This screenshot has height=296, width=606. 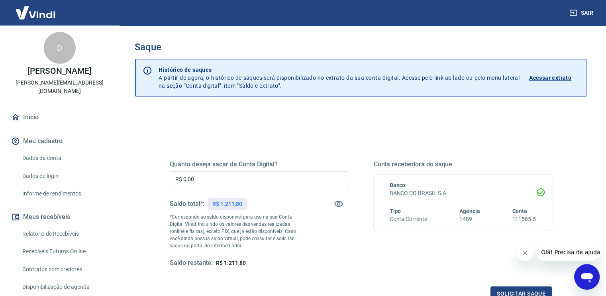 What do you see at coordinates (339, 78) in the screenshot?
I see `p: A partir de agora, o histórico de saques será disponibilizado no extrato da sua conta digital. Ac...` at bounding box center [339, 78].